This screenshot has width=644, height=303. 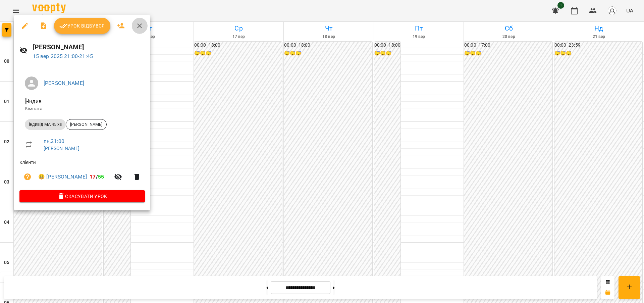 I want to click on a: 15 вер 2025 21:00-21:45, so click(x=63, y=56).